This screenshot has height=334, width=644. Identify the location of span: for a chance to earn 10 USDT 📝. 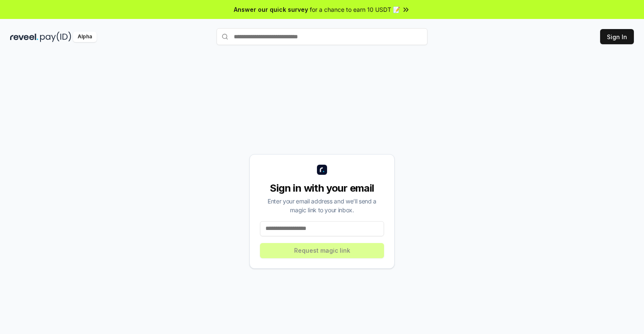
(355, 9).